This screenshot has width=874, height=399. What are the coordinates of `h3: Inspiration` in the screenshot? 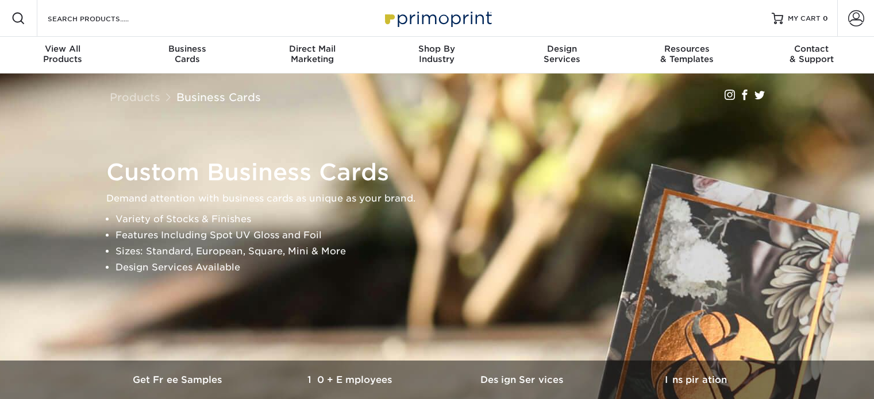 It's located at (696, 380).